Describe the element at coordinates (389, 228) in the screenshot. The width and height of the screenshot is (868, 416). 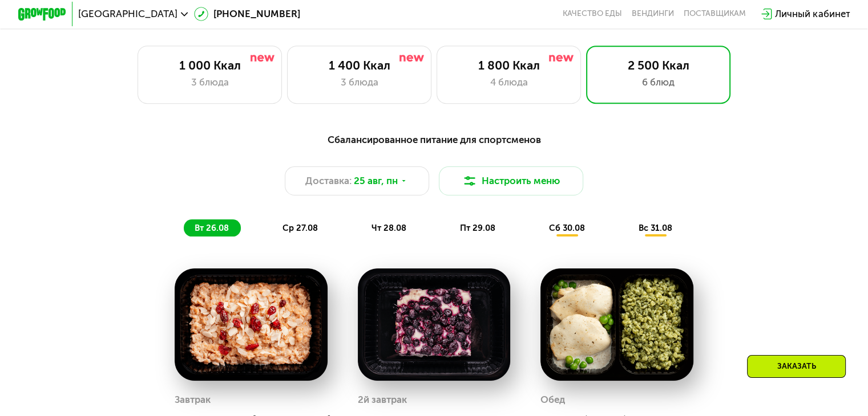
I see `span: чт 28.08` at that location.